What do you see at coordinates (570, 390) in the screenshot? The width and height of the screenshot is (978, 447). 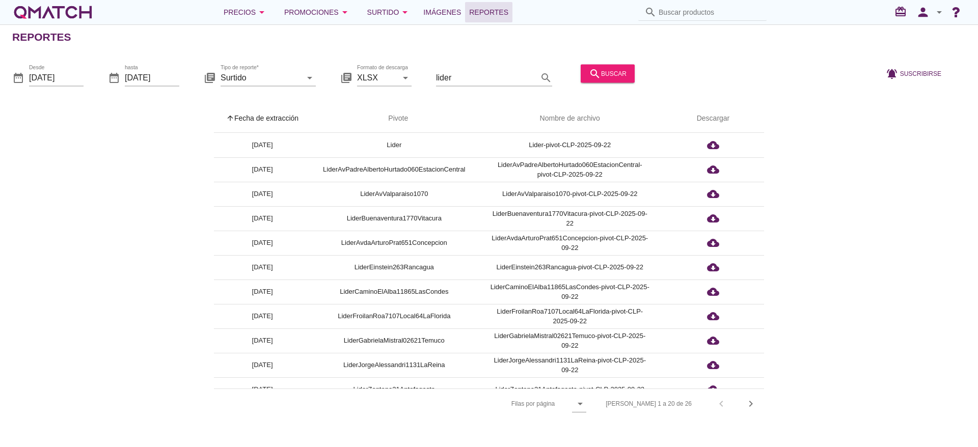 I see `td: LiderZenteno21Antofagasta-pivot-CLP-2025-09-22` at bounding box center [570, 390].